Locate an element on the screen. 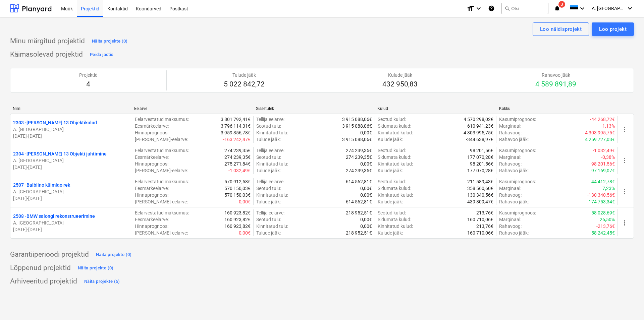 The image size is (644, 320). p: 275 271,84€ is located at coordinates (238, 164).